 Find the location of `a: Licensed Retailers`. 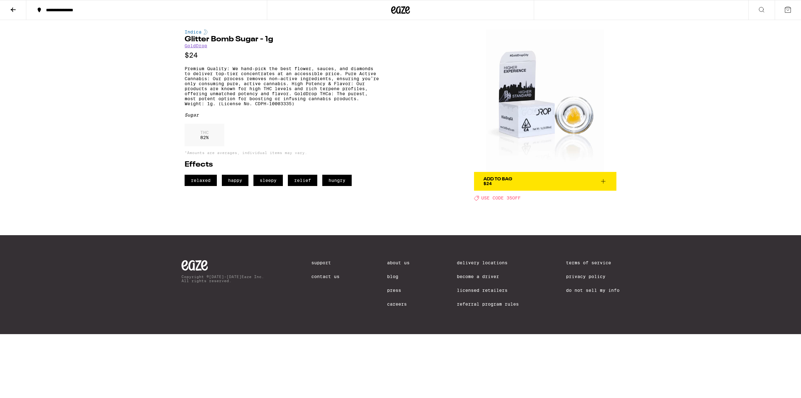

a: Licensed Retailers is located at coordinates (488, 290).